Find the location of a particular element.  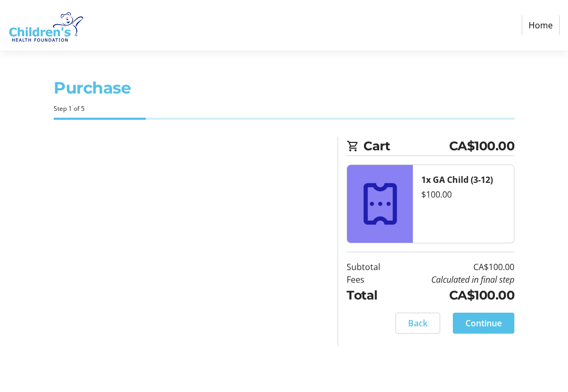

button: Back is located at coordinates (417, 323).